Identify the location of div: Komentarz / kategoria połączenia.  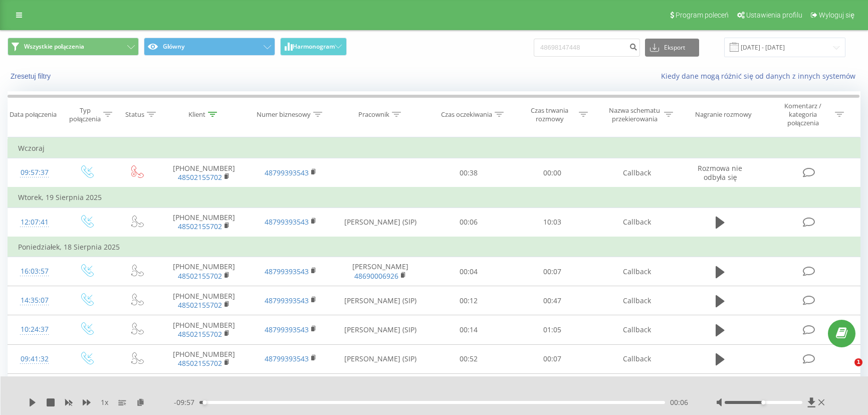
(803, 114).